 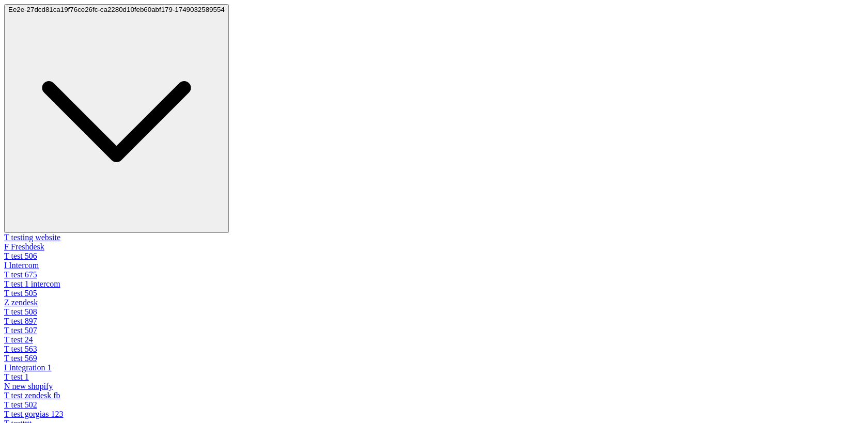 I want to click on div: test 569, so click(x=434, y=358).